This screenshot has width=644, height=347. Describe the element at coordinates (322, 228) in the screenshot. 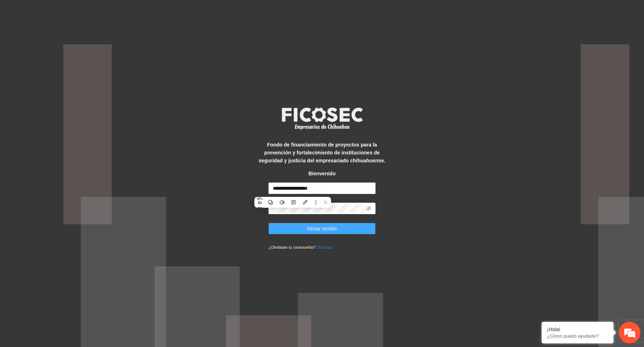

I see `span: Iniciar sesión` at that location.